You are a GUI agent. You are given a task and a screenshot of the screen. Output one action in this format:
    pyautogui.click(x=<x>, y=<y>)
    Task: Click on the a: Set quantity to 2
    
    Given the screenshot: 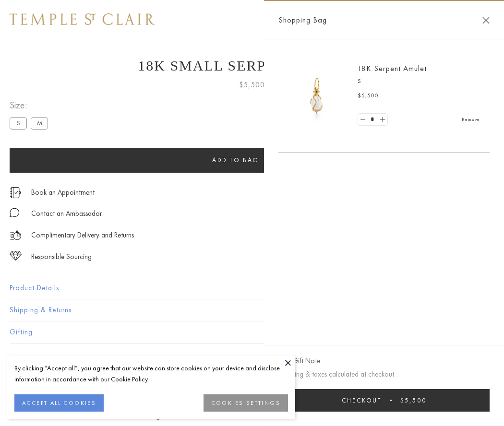 What is the action you would take?
    pyautogui.click(x=382, y=120)
    